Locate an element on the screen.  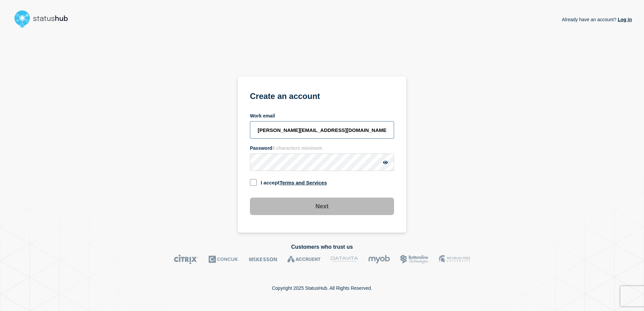
img: Citrix logo is located at coordinates (186, 259).